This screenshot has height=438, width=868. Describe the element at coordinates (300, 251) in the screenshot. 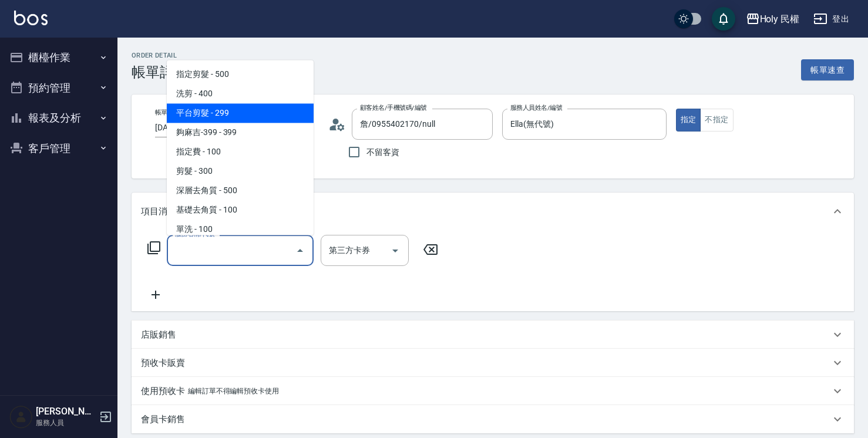

I see `button: Close` at that location.